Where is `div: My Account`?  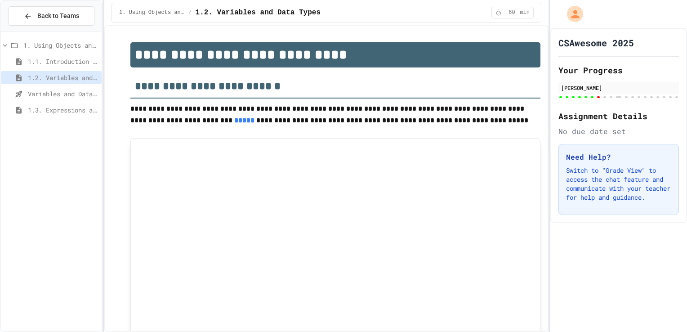 div: My Account is located at coordinates (571, 14).